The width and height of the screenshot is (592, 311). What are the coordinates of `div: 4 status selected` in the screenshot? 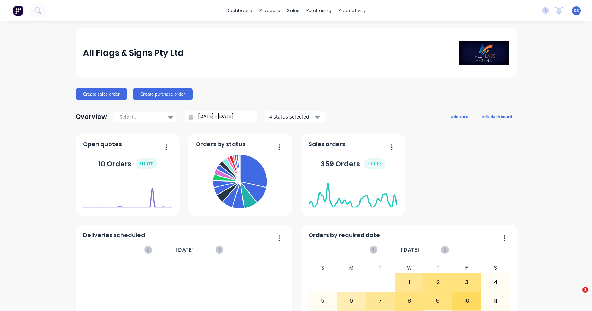 It's located at (292, 116).